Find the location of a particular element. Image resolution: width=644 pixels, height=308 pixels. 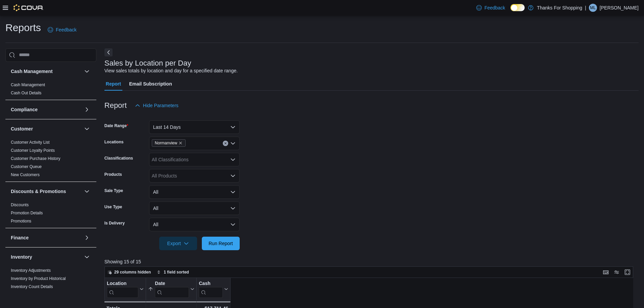

span: Inventory Adjustments is located at coordinates (31, 270).